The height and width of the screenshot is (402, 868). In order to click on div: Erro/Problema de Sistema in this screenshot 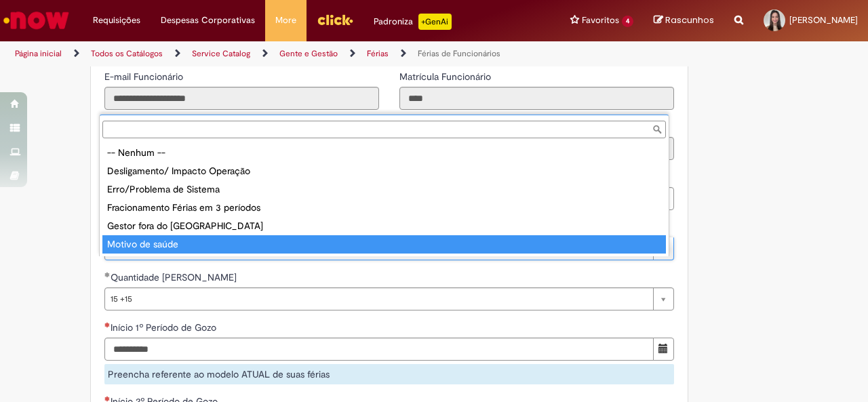, I will do `click(384, 189)`.